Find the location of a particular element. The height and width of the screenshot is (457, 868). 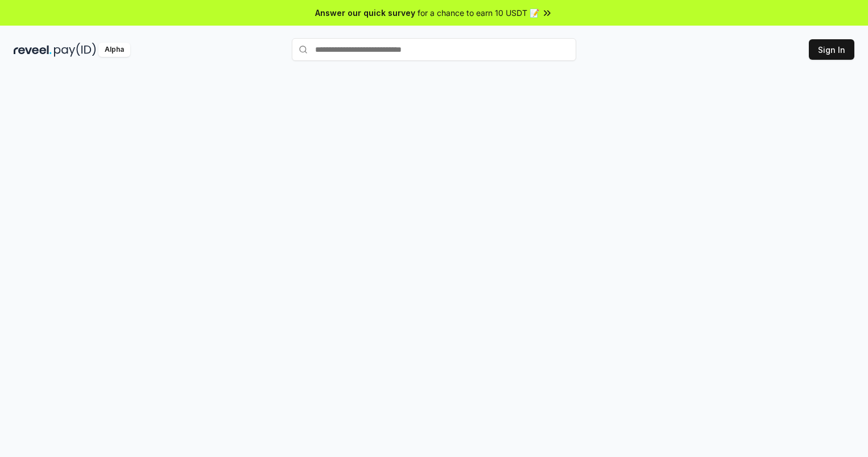

span: for a chance to earn 10 USDT 📝 is located at coordinates (479, 13).